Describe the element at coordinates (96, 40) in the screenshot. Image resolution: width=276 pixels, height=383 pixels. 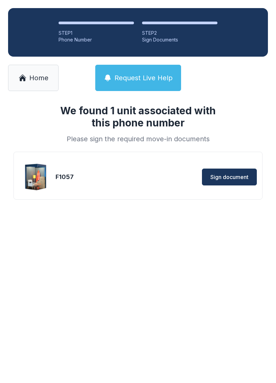
I see `div: Phone Number` at that location.